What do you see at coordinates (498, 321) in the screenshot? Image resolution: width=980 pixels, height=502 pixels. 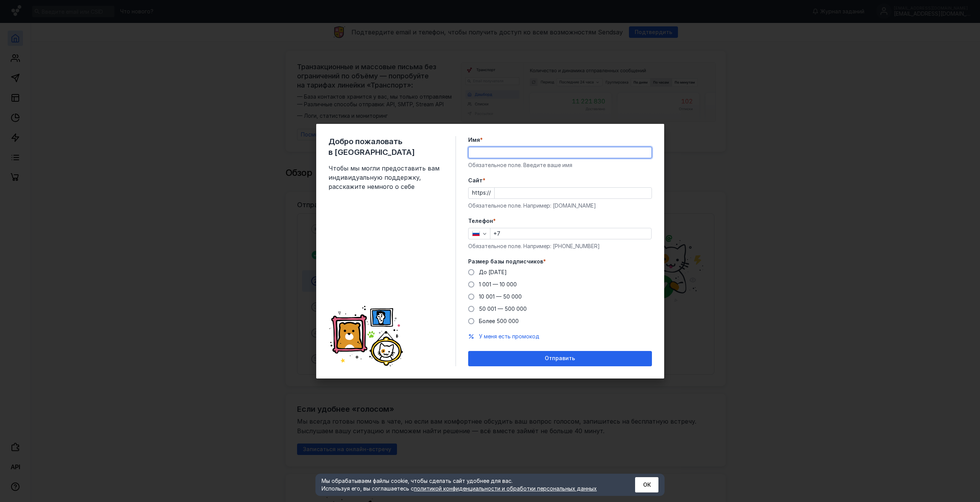 I see `span: Более 500 000` at bounding box center [498, 321].